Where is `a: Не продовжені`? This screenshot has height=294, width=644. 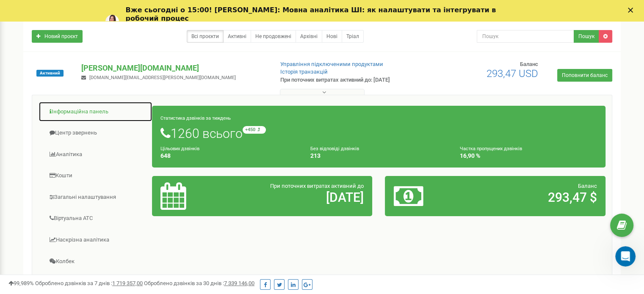
a: Не продовжені is located at coordinates (273, 36).